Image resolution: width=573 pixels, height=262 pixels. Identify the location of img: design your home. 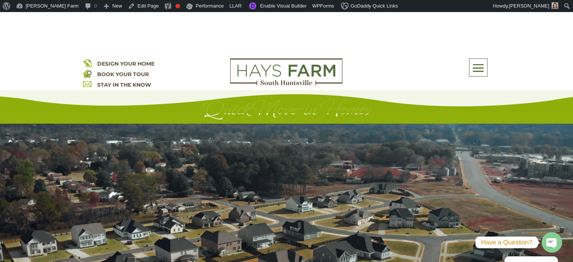
(87, 63).